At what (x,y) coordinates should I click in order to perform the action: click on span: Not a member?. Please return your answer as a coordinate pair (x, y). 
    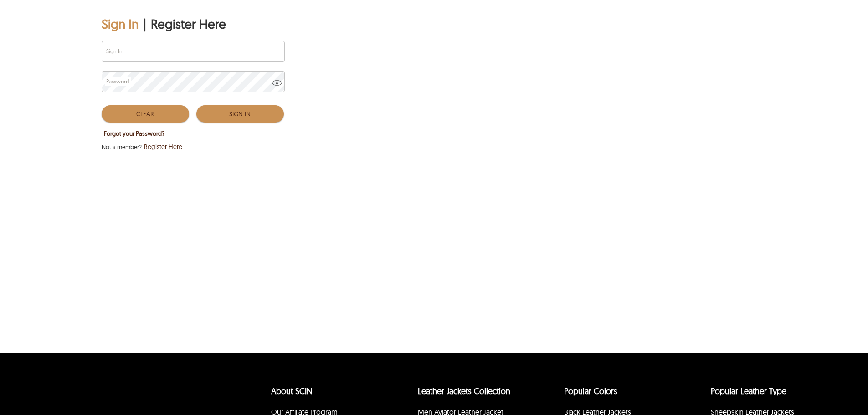
    Looking at the image, I should click on (122, 147).